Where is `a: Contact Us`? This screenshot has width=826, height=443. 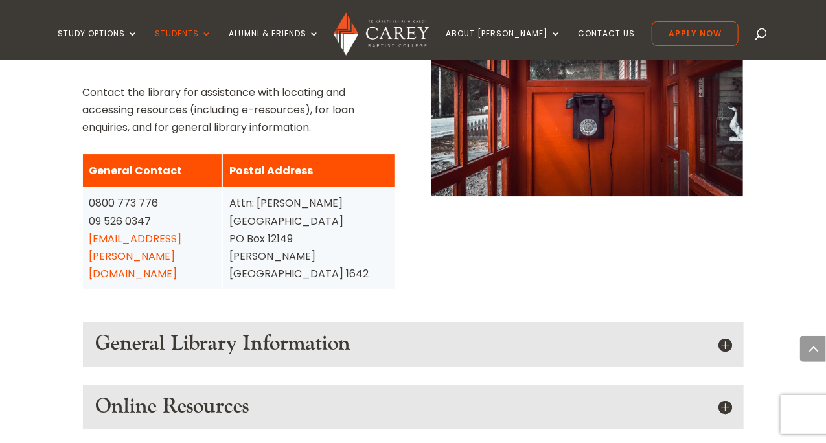
a: Contact Us is located at coordinates (607, 44).